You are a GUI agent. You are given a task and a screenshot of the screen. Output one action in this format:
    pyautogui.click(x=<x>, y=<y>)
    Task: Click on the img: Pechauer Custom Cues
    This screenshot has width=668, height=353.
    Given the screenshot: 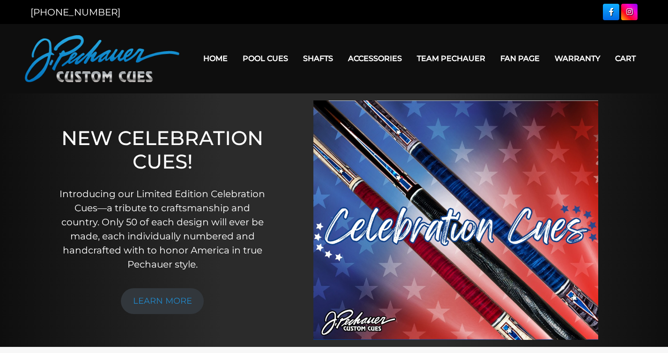 What is the action you would take?
    pyautogui.click(x=102, y=59)
    